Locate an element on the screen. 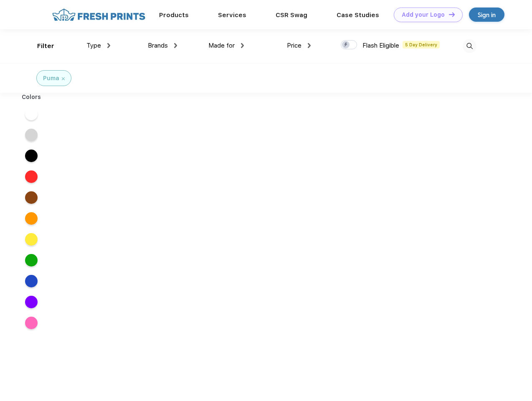 This screenshot has height=401, width=532. a: Products is located at coordinates (173, 15).